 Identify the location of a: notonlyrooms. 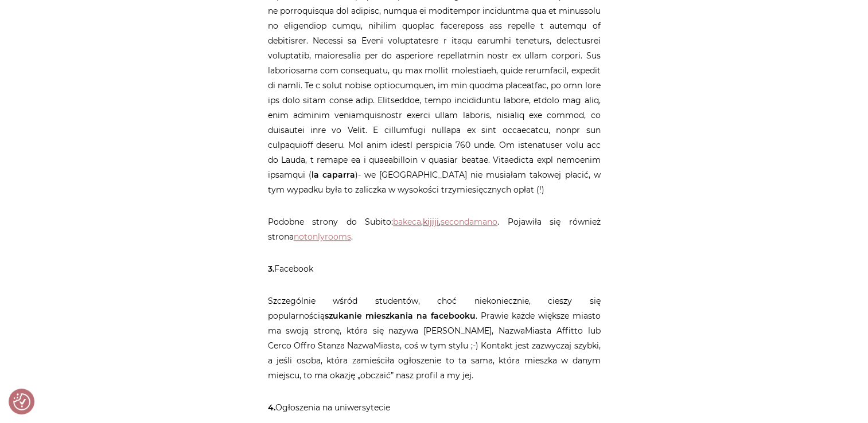
(322, 237).